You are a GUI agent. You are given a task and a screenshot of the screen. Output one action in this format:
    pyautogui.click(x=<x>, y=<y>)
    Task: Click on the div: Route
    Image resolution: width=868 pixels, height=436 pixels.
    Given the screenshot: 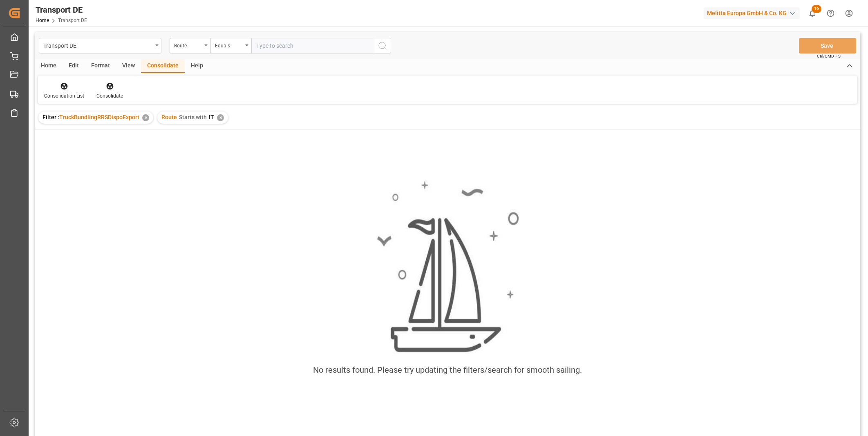 What is the action you would take?
    pyautogui.click(x=188, y=44)
    